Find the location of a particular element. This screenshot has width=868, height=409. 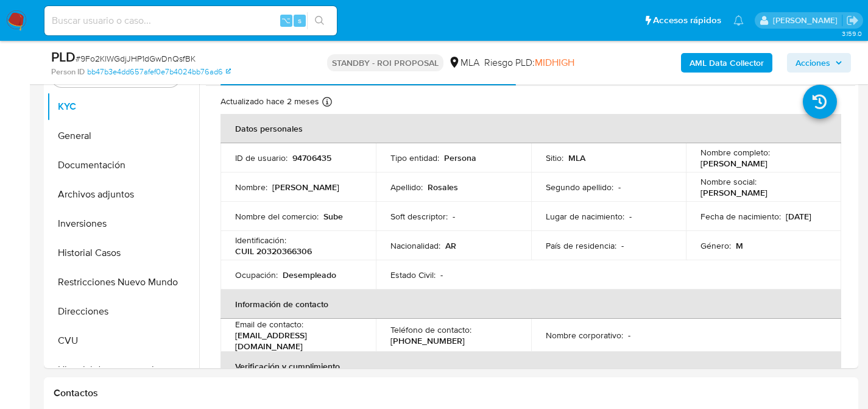

p: País de residencia : is located at coordinates (582, 246).